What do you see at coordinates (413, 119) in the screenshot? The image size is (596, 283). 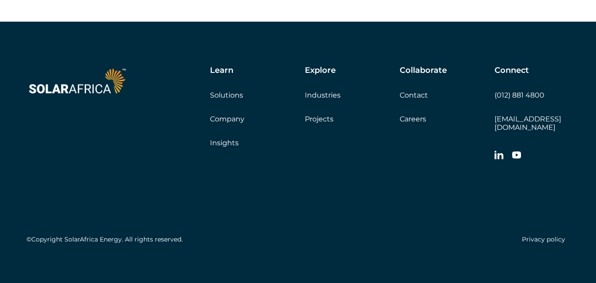 I see `a: Careers` at bounding box center [413, 119].